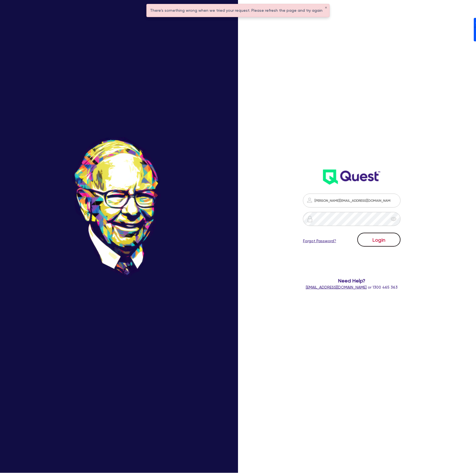 The image size is (476, 473). I want to click on span: eye, so click(394, 219).